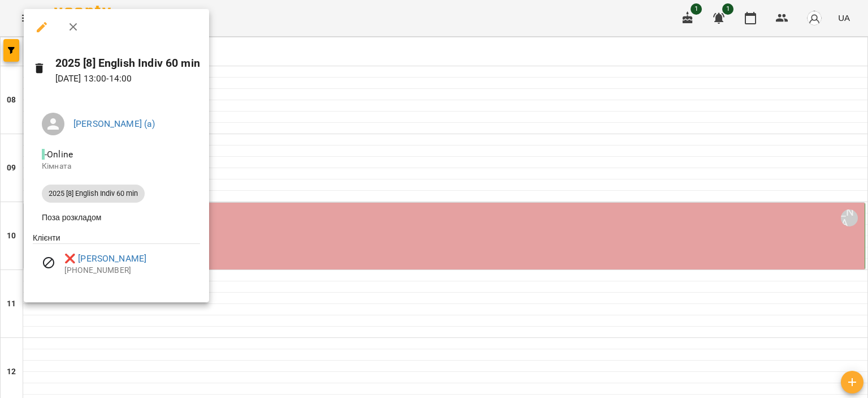 The height and width of the screenshot is (398, 868). I want to click on h6: 2025 [8] English Indiv 60 min, so click(128, 63).